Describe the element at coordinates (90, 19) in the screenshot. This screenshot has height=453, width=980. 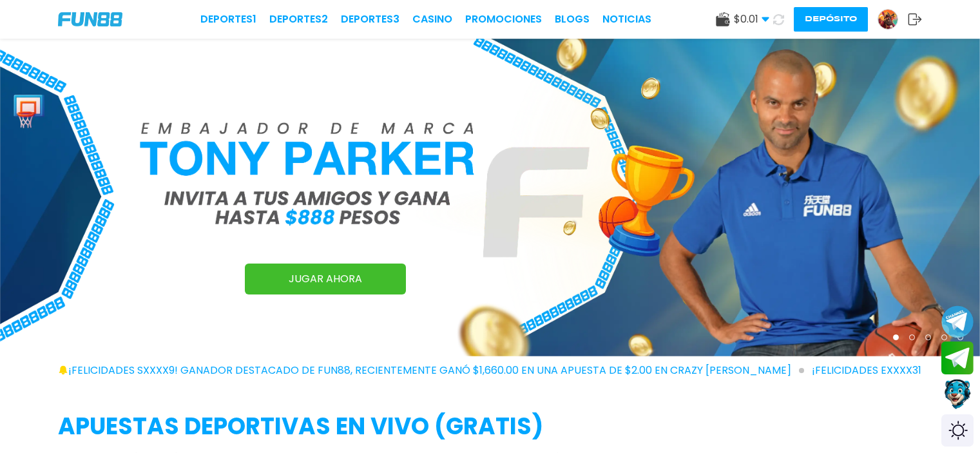
I see `img: Company Logo` at that location.